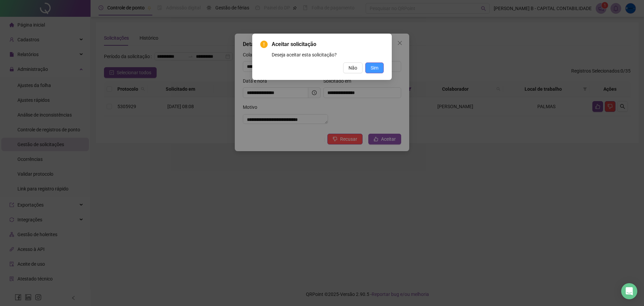 This screenshot has height=306, width=644. Describe the element at coordinates (327, 55) in the screenshot. I see `div: Deseja aceitar esta solicitação?` at that location.